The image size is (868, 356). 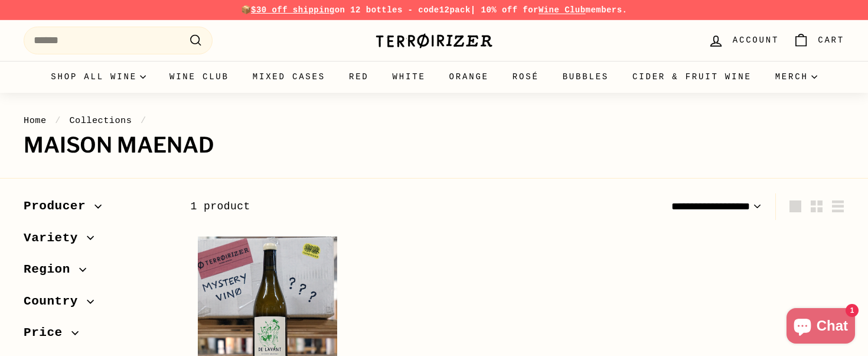 What do you see at coordinates (796, 77) in the screenshot?
I see `summary: Merch` at bounding box center [796, 77].